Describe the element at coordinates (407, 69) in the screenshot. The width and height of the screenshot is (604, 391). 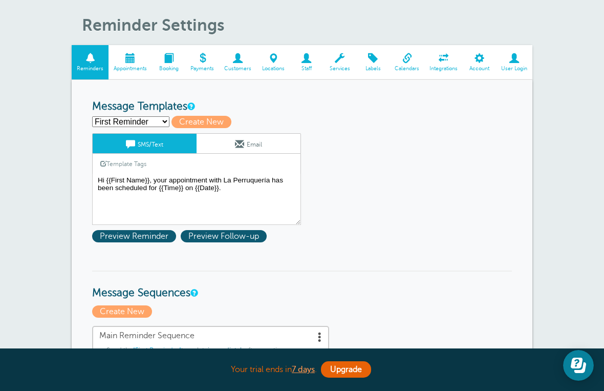
I see `span: Calendars` at that location.